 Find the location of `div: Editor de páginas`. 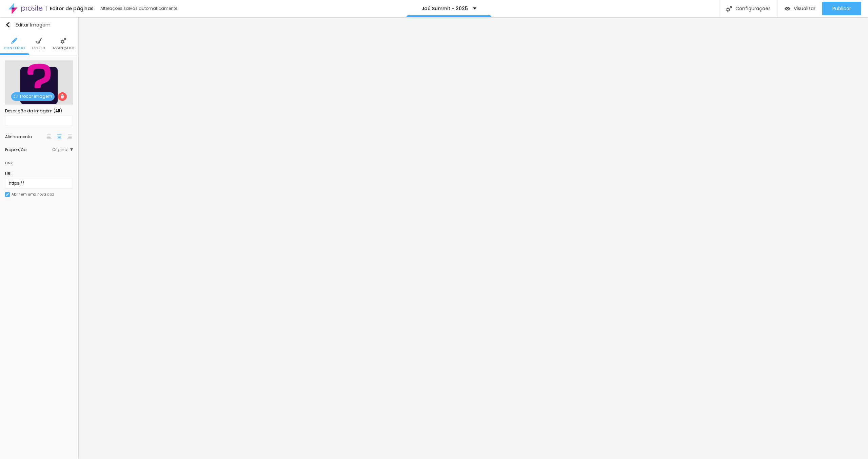

div: Editor de páginas is located at coordinates (70, 8).